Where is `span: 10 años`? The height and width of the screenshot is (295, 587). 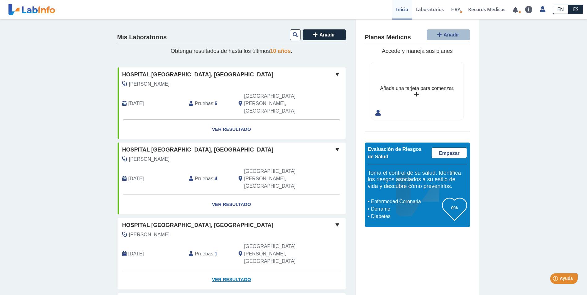 span: 10 años is located at coordinates (280, 51).